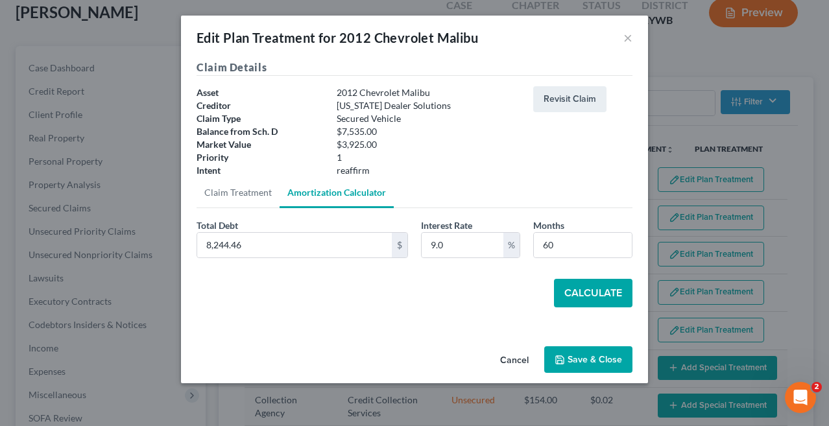 This screenshot has width=829, height=426. Describe the element at coordinates (514, 360) in the screenshot. I see `button: Cancel` at that location.